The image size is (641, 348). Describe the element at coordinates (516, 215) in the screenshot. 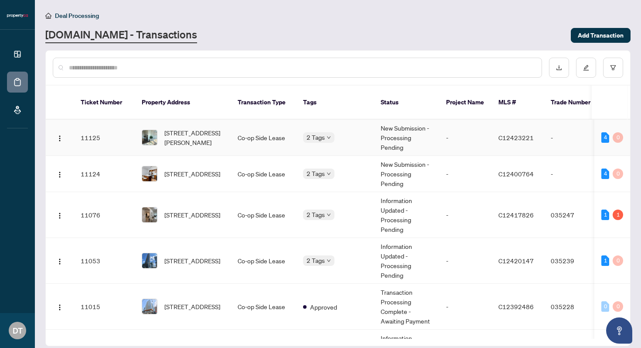

I see `span: C12417826` at that location.